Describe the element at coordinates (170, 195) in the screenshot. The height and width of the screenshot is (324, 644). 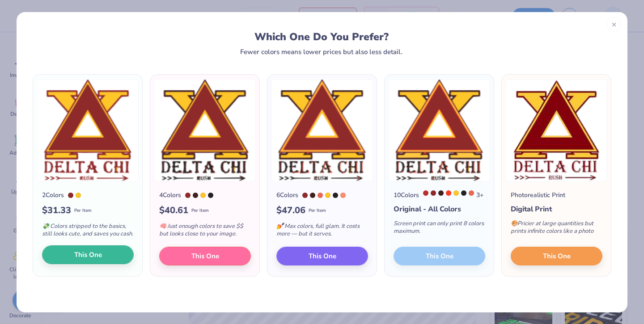
I see `div: 4 Colors` at that location.